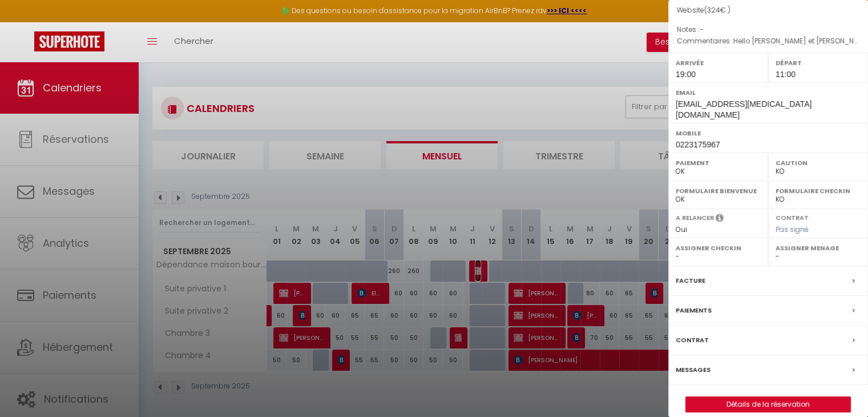 Image resolution: width=868 pixels, height=417 pixels. Describe the element at coordinates (768, 133) in the screenshot. I see `label: Mobile` at that location.